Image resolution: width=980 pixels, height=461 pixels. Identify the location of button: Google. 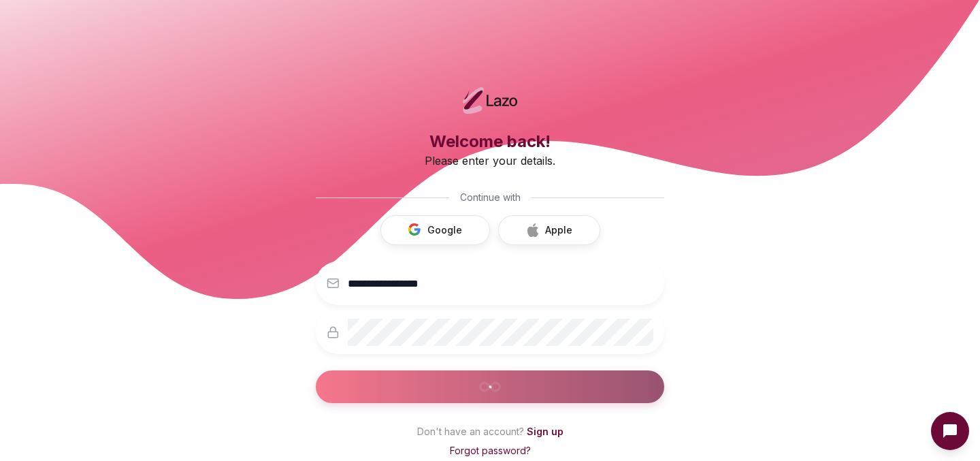
(435, 230).